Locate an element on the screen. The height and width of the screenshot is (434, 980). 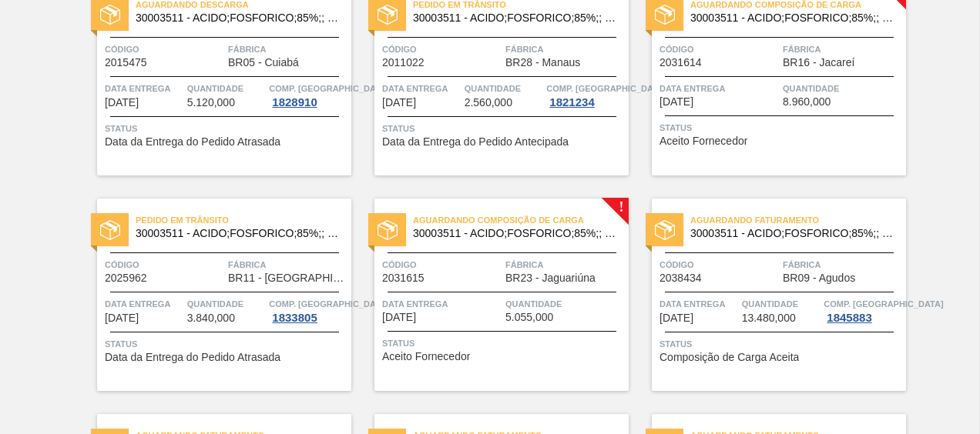
span: 29/09/2025 is located at coordinates (676, 101).